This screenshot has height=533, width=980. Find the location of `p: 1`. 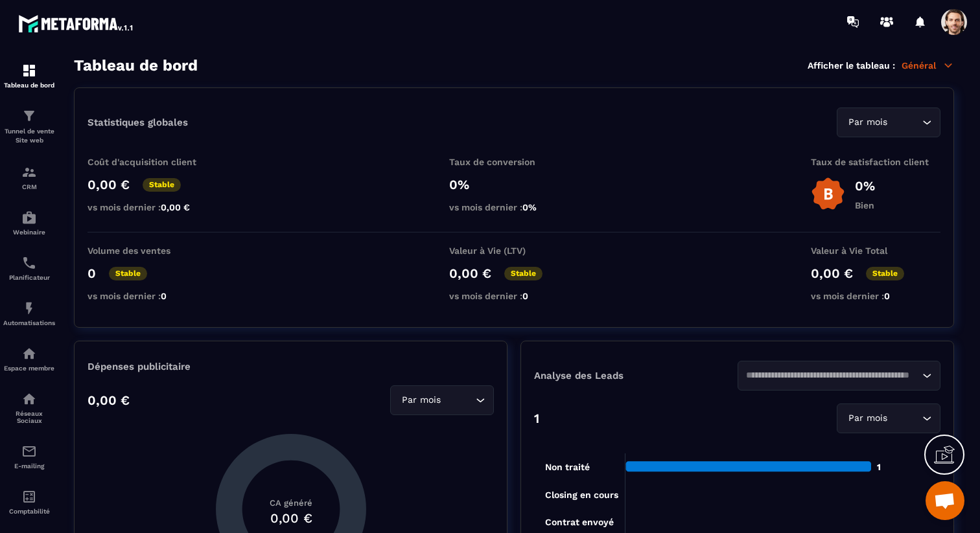

p: 1 is located at coordinates (537, 418).